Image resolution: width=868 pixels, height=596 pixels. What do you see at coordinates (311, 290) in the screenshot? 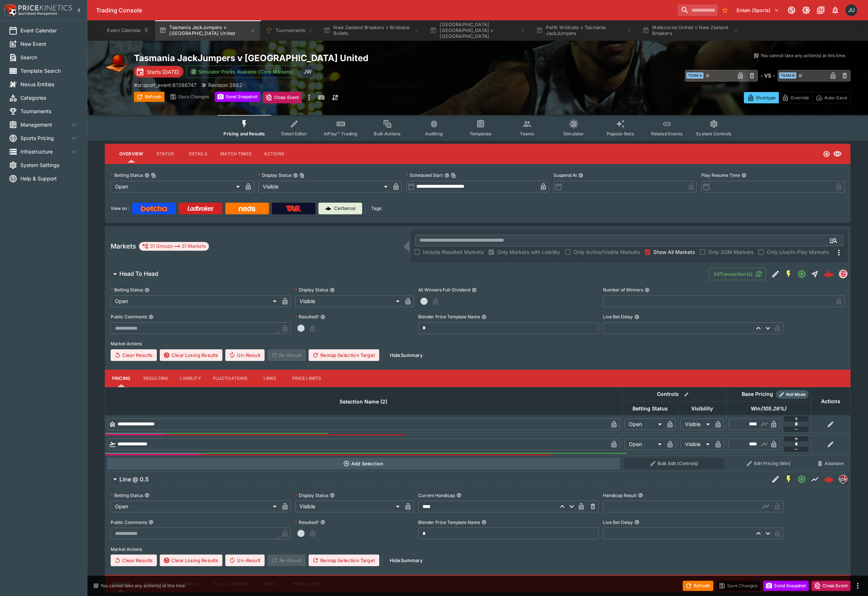
I see `p: Display Status` at bounding box center [311, 290].